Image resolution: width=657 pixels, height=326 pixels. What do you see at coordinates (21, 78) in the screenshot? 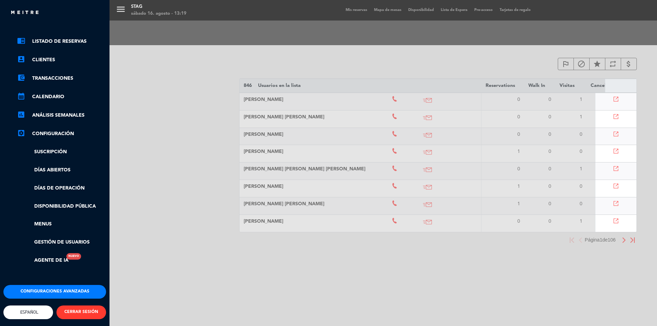
I see `i: account_balance_wallet` at bounding box center [21, 78].